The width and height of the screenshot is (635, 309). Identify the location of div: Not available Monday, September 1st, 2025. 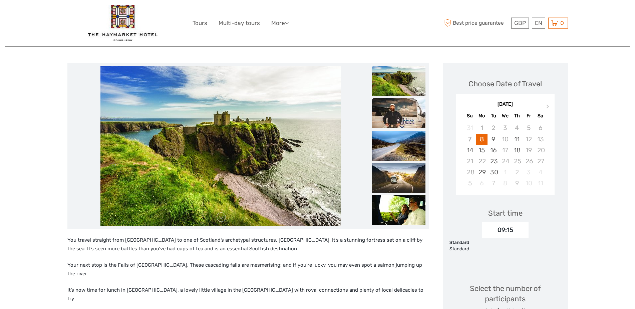
(481, 128).